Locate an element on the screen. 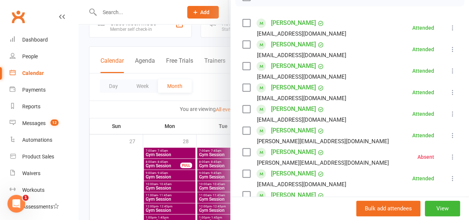 This screenshot has width=469, height=220. div: Workouts is located at coordinates (33, 190).